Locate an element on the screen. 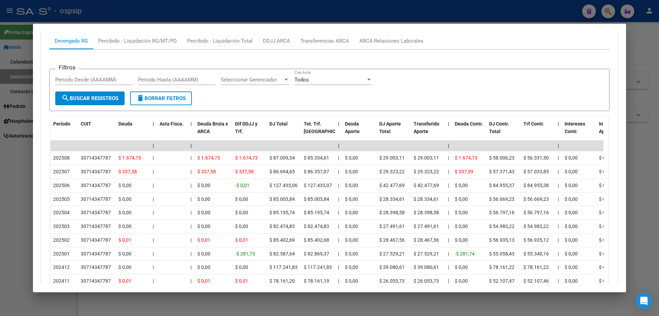  span: 202412 is located at coordinates (61, 267).